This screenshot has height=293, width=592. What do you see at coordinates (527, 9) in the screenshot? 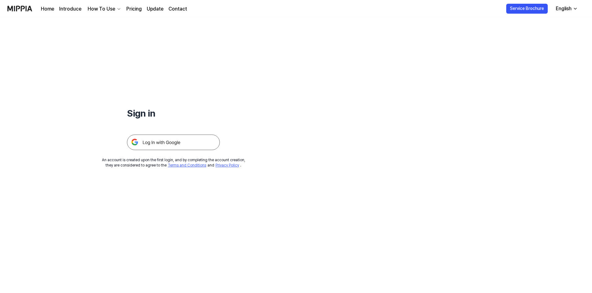
I see `a: Service Brochure` at bounding box center [527, 9].